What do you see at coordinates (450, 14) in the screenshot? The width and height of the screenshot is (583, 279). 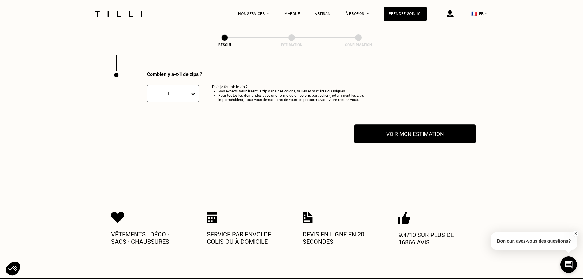 I see `img: icône connexion` at bounding box center [450, 14].